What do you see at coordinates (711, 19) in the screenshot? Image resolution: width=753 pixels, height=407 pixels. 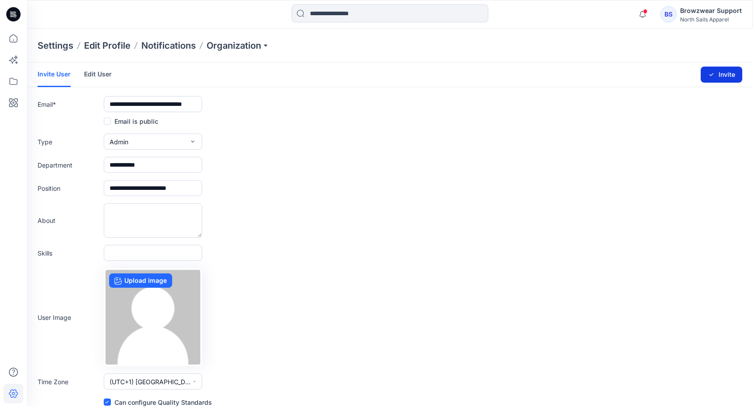 I see `div: North Sails Apparel` at bounding box center [711, 19].